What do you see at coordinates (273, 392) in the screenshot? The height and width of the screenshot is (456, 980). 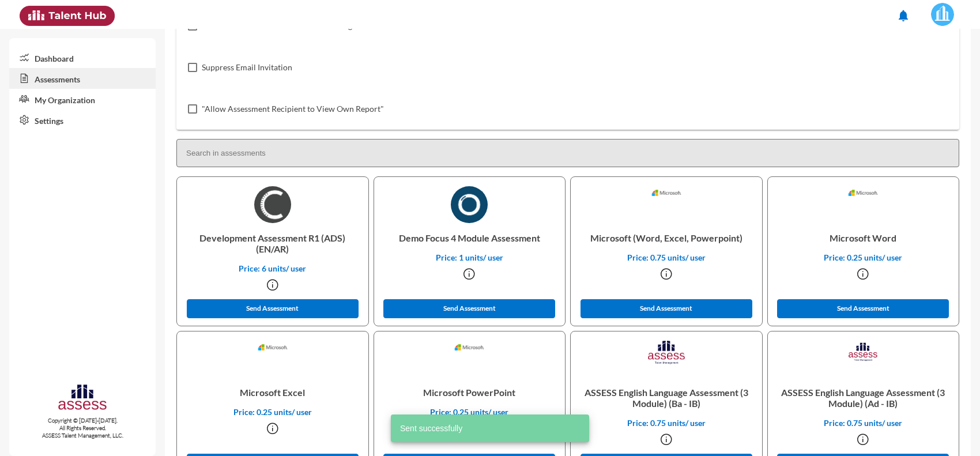 I see `p: Microsoft Excel` at bounding box center [273, 392].